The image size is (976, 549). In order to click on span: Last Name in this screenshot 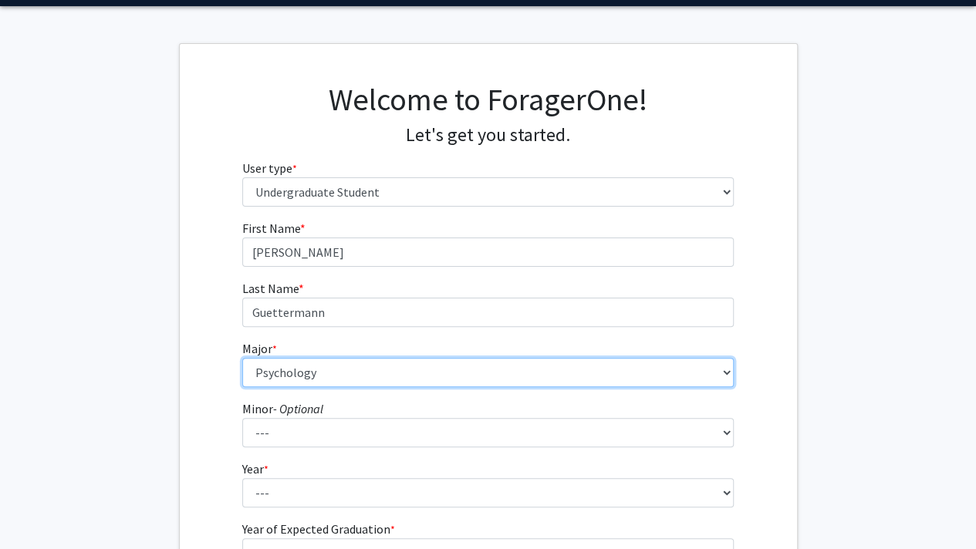, I will do `click(270, 289)`.